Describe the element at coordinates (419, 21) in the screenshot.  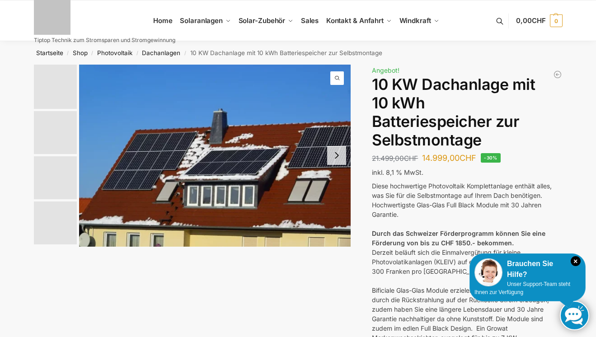
I see `a: Windkraft` at that location.